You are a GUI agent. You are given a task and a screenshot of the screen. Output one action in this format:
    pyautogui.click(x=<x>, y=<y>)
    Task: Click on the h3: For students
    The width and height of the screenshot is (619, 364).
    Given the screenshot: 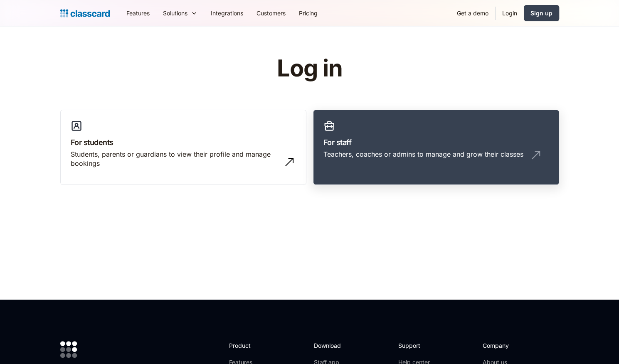 What is the action you would take?
    pyautogui.click(x=184, y=142)
    